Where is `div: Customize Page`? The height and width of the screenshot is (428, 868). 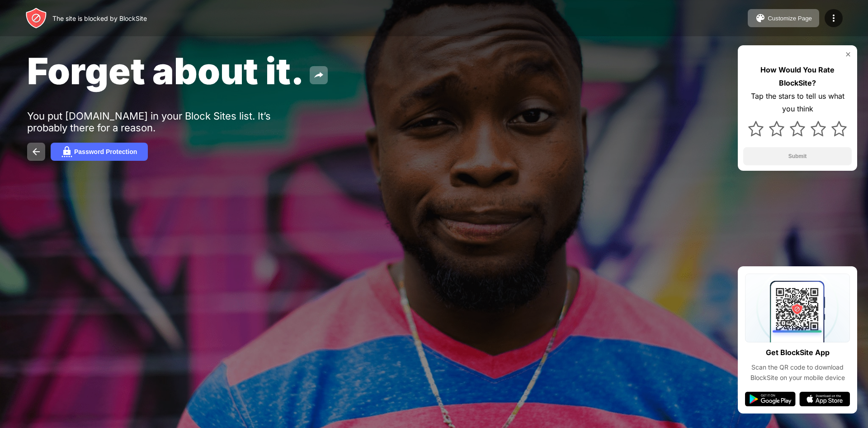
div: Customize Page is located at coordinates (790, 18).